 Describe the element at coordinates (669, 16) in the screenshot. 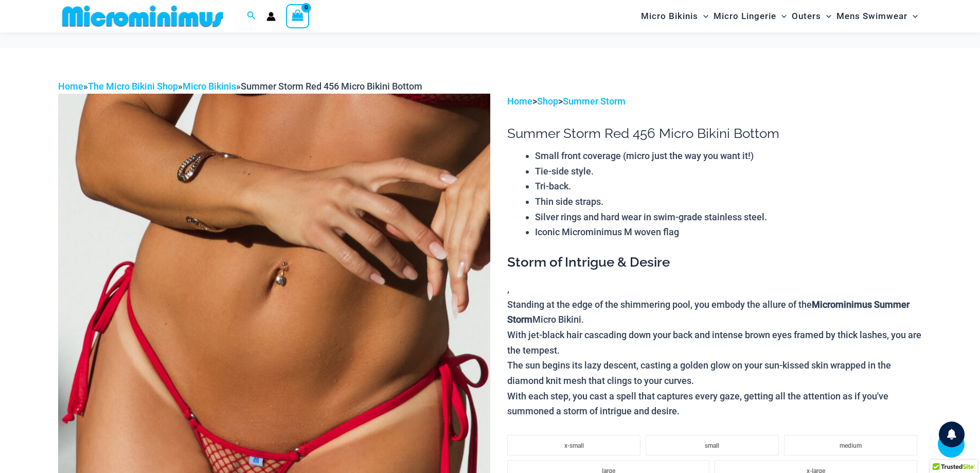

I see `span: Micro Bikinis` at that location.